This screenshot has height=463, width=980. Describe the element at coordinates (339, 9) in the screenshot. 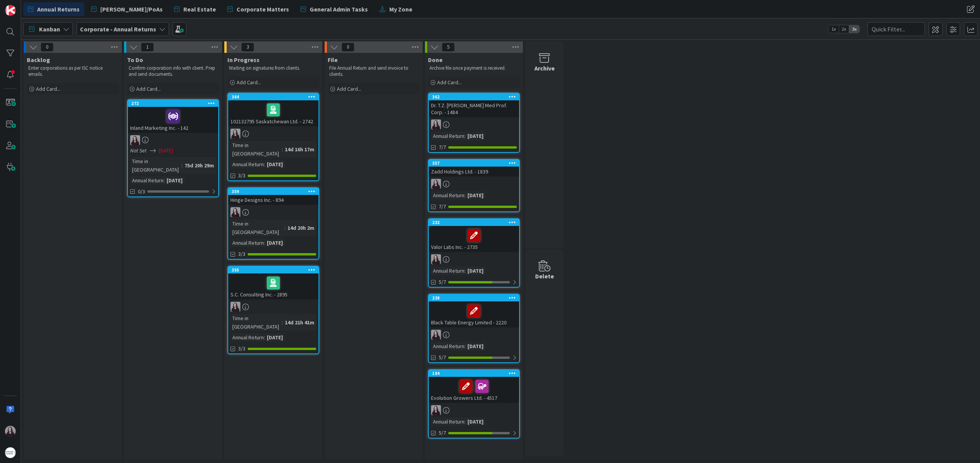

I see `span: General Admin Tasks` at that location.